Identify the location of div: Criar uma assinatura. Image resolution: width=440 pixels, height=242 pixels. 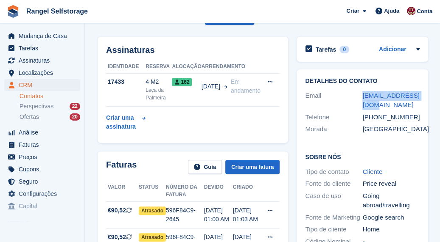
(123, 123).